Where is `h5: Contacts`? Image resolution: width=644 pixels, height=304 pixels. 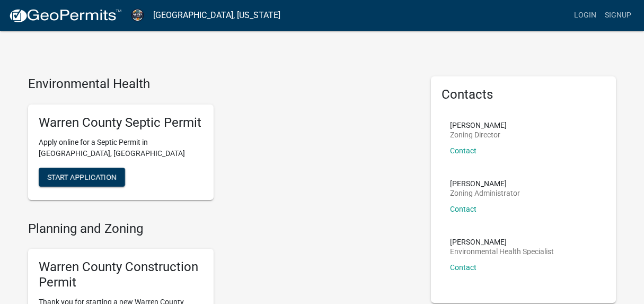
h5: Contacts is located at coordinates (523, 94).